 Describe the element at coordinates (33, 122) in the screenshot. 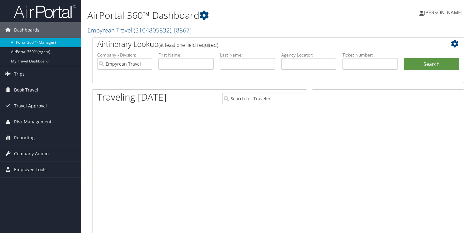

I see `span: Risk Management` at that location.